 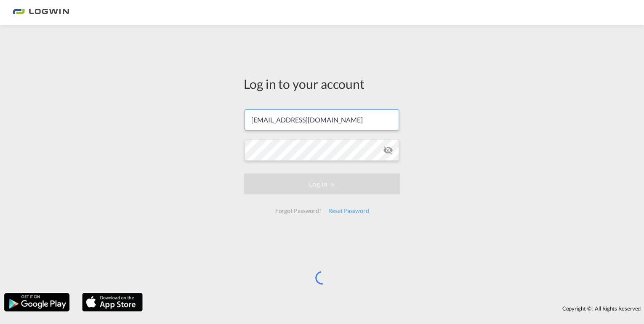 I want to click on div: Reset Password, so click(x=348, y=211).